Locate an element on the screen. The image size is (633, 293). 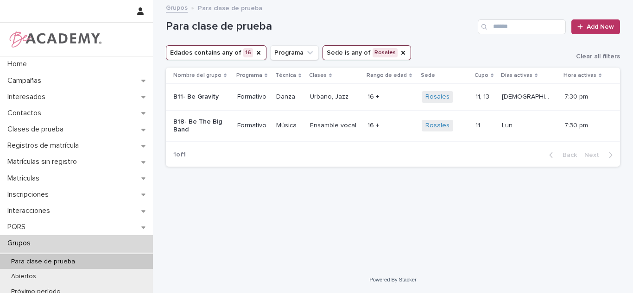
p: Grupos is located at coordinates (21, 243).